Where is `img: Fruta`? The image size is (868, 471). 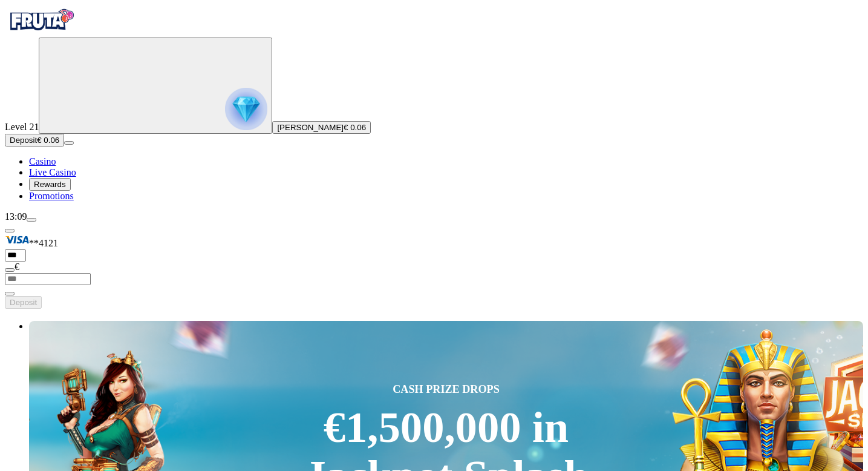 img: Fruta is located at coordinates (41, 20).